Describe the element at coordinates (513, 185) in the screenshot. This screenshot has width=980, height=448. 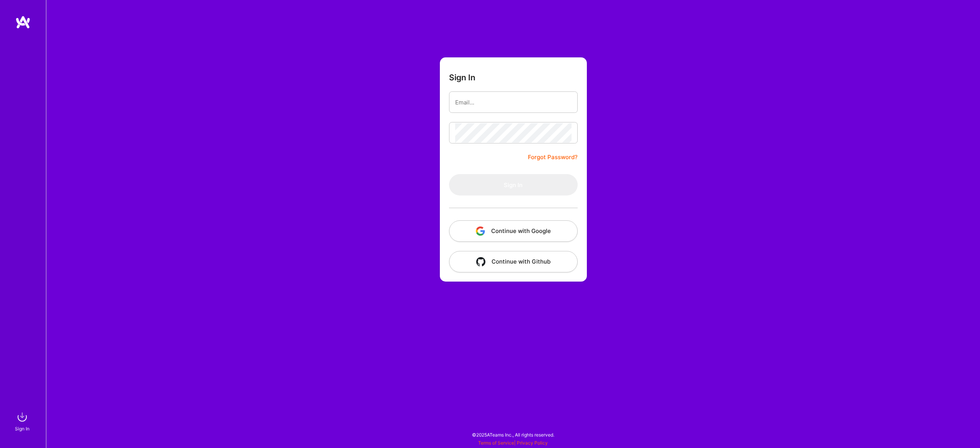
I see `button: Sign In` at that location.